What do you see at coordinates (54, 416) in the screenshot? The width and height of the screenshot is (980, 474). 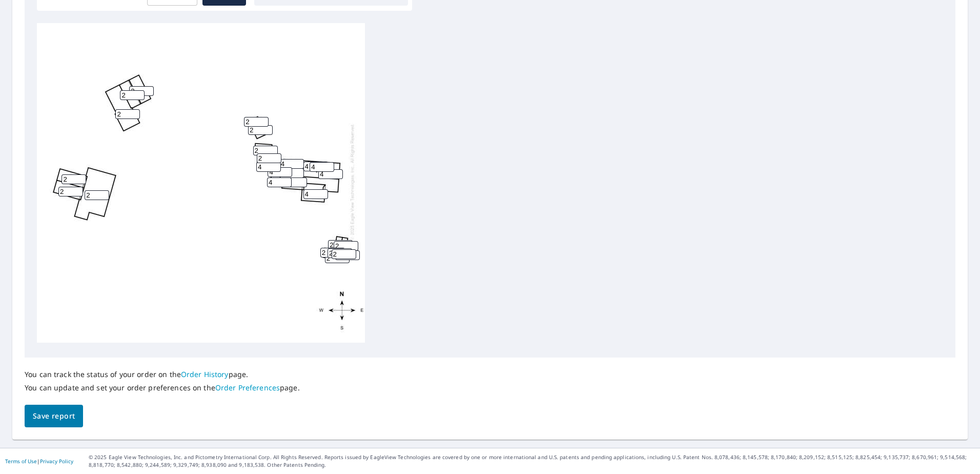 I see `span: Save report` at bounding box center [54, 416].